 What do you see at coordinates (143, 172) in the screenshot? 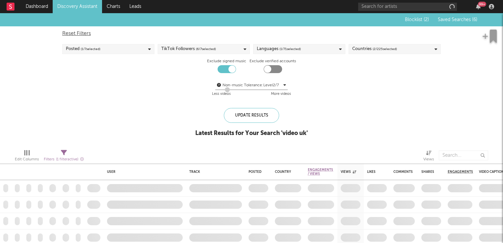
I see `div: User` at bounding box center [143, 172].